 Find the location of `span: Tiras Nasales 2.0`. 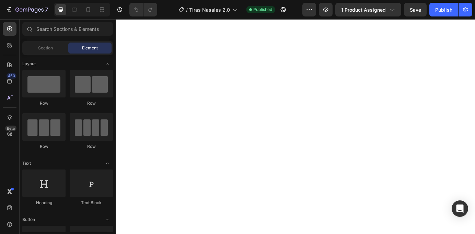

span: Tiras Nasales 2.0 is located at coordinates (209, 10).